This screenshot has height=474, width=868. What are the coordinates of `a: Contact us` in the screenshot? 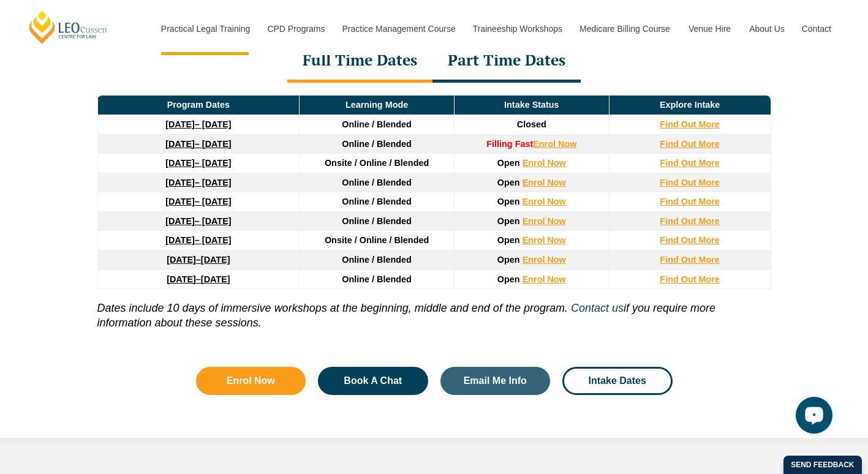 It's located at (597, 308).